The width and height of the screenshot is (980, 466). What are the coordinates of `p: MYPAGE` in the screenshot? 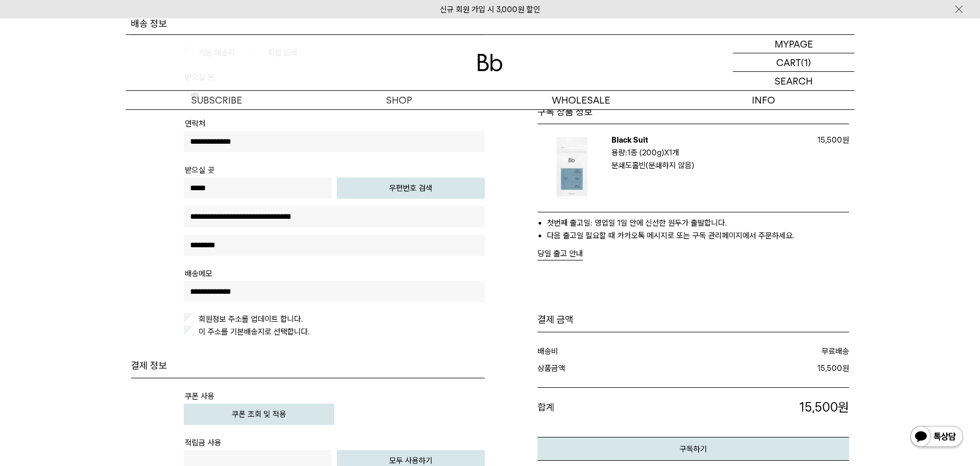 It's located at (794, 44).